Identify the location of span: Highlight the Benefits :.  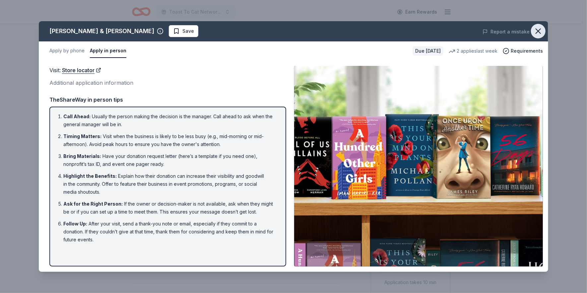
(90, 176).